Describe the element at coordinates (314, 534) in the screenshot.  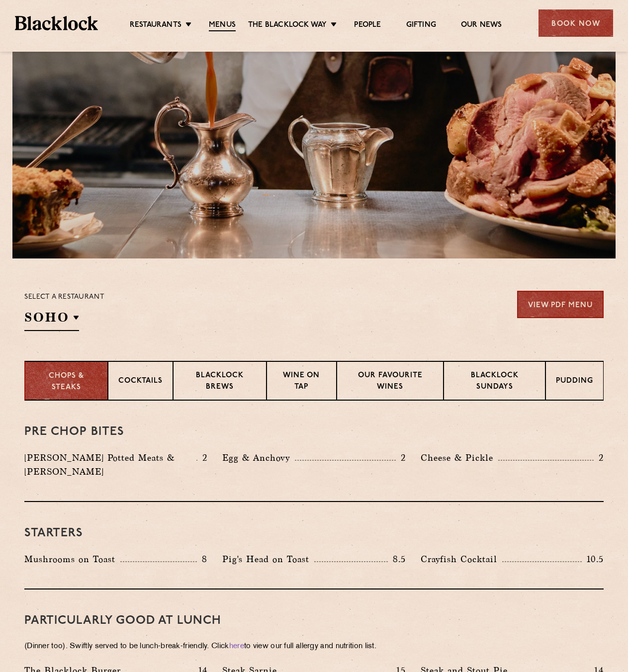
I see `h3: Starters` at that location.